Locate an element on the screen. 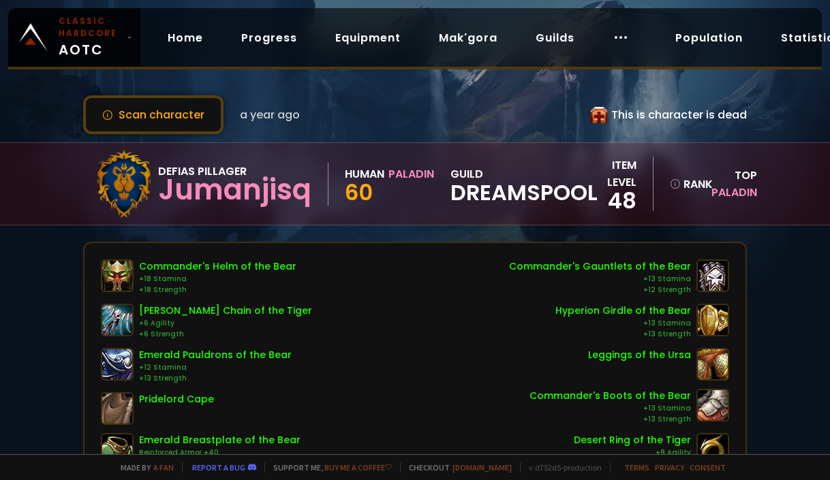  div: Pridelord Cape is located at coordinates (176, 399).